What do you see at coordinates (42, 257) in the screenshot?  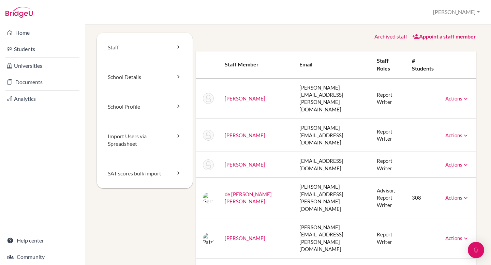 I see `a: Community` at bounding box center [42, 257].